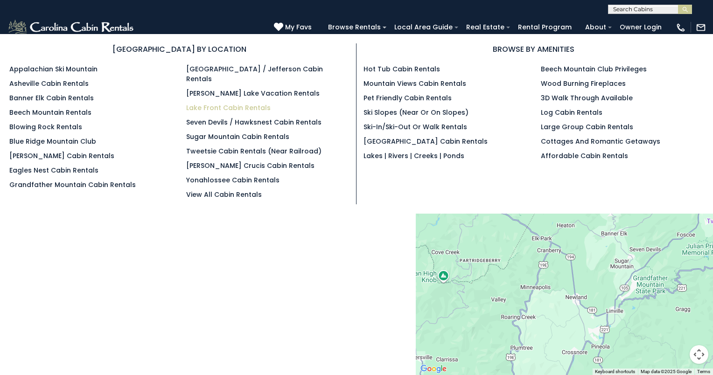 The height and width of the screenshot is (375, 713). What do you see at coordinates (699, 355) in the screenshot?
I see `button: Map camera controls` at bounding box center [699, 355].